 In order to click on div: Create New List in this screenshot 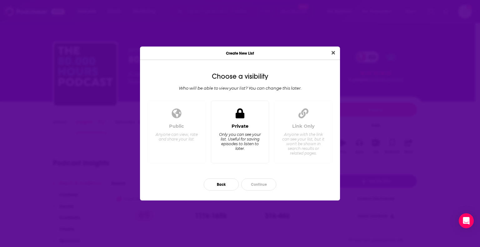, I will do `click(240, 53)`.